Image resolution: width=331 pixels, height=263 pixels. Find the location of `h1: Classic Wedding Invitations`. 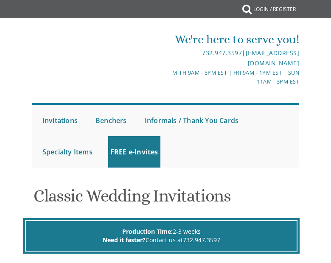

h1: Classic Wedding Invitations is located at coordinates (165, 199).